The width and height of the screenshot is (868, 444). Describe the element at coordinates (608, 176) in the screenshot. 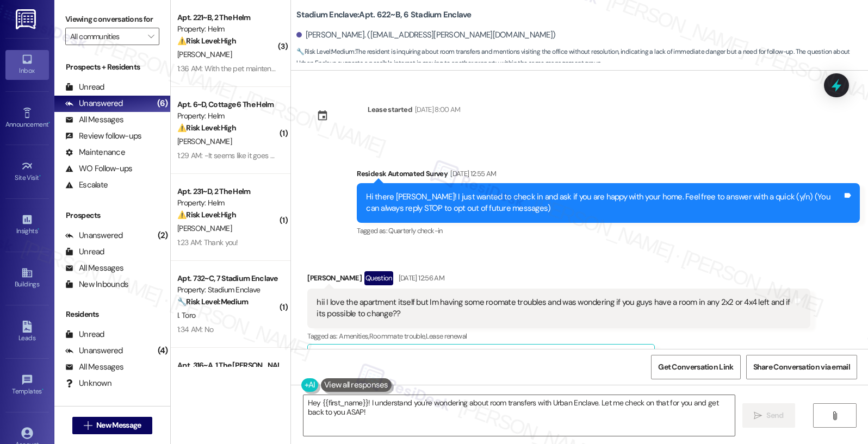

I see `div: Residesk Automated Survey` at that location.